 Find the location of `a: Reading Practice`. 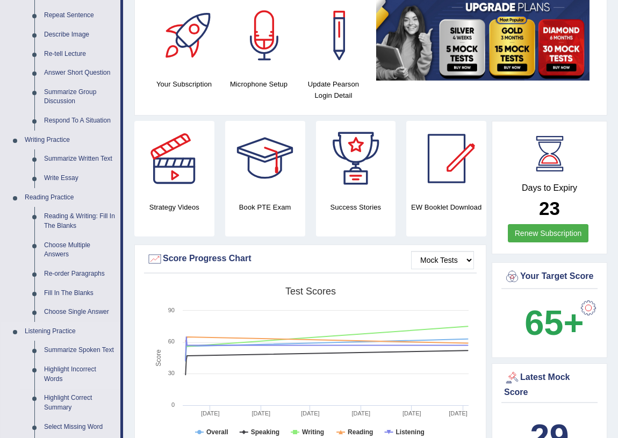

a: Reading Practice is located at coordinates (70, 198).